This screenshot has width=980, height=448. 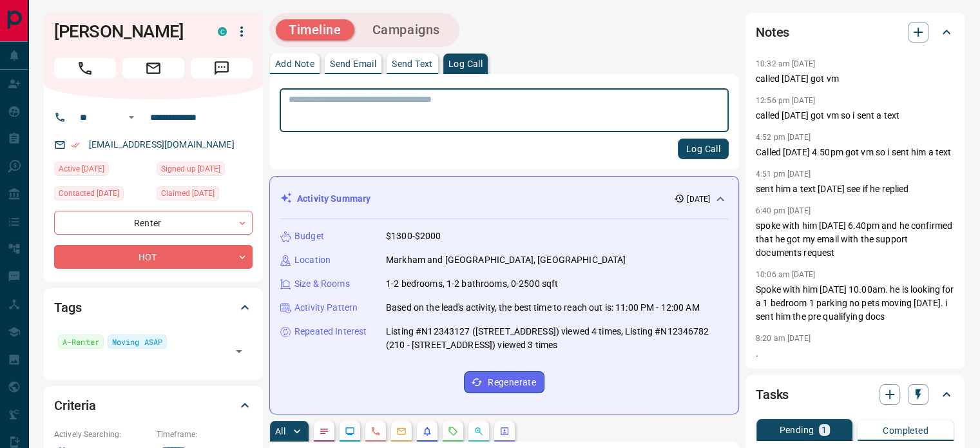 I want to click on button: Campaigns, so click(x=406, y=30).